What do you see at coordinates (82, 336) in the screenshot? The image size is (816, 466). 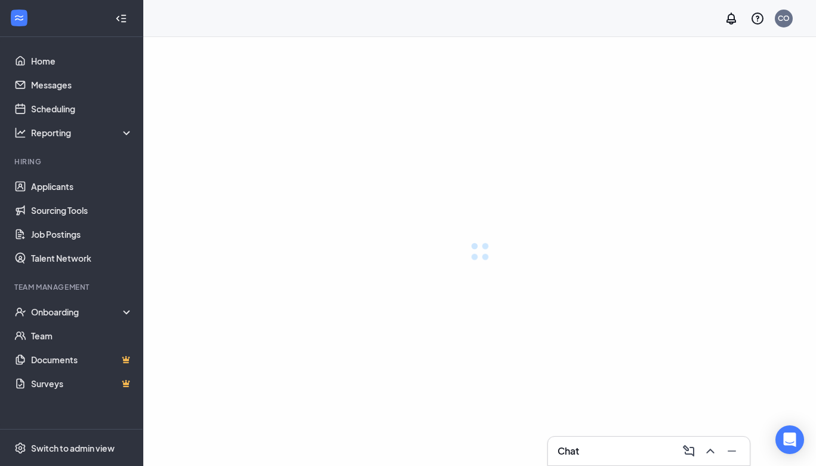 I see `a: Team` at bounding box center [82, 336].